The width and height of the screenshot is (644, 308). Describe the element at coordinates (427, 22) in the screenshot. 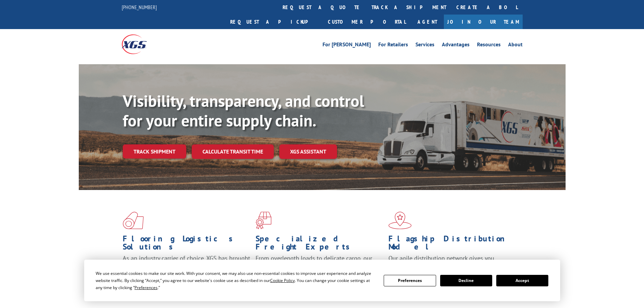

I see `a: Agent` at that location.